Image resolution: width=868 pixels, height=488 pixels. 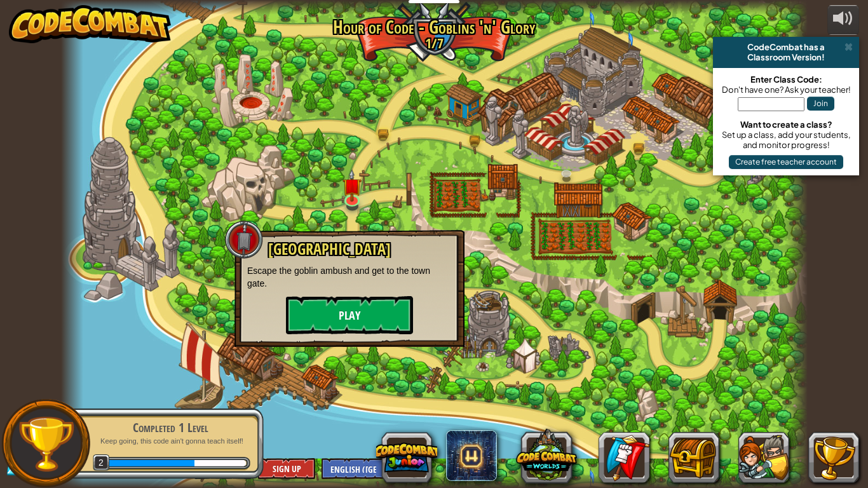 What do you see at coordinates (786, 124) in the screenshot?
I see `div: Want to create a class?` at bounding box center [786, 124].